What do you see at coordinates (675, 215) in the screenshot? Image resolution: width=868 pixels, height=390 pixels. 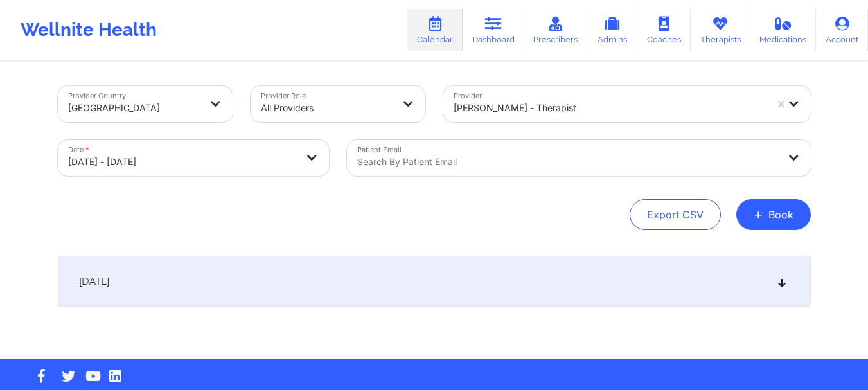 I see `button: Export CSV` at bounding box center [675, 215].